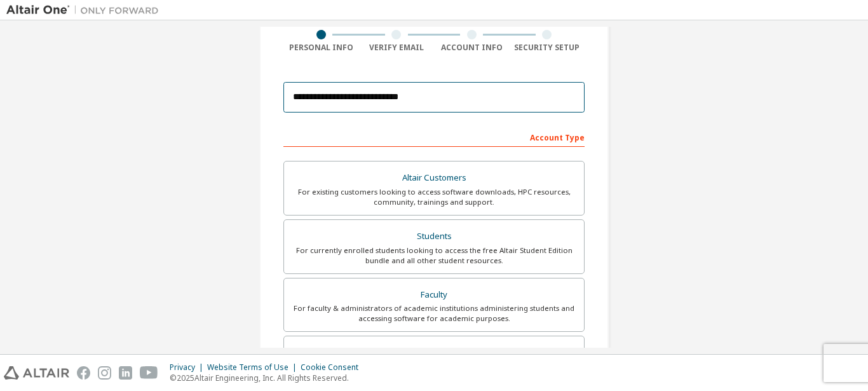 The width and height of the screenshot is (868, 391). I want to click on div: Personal Info, so click(321, 48).